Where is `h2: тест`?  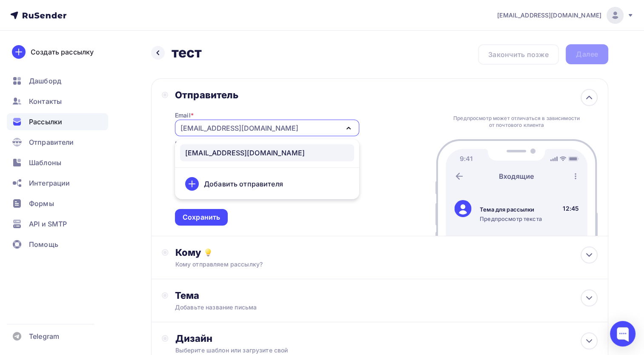
h2: тест is located at coordinates (187, 53).